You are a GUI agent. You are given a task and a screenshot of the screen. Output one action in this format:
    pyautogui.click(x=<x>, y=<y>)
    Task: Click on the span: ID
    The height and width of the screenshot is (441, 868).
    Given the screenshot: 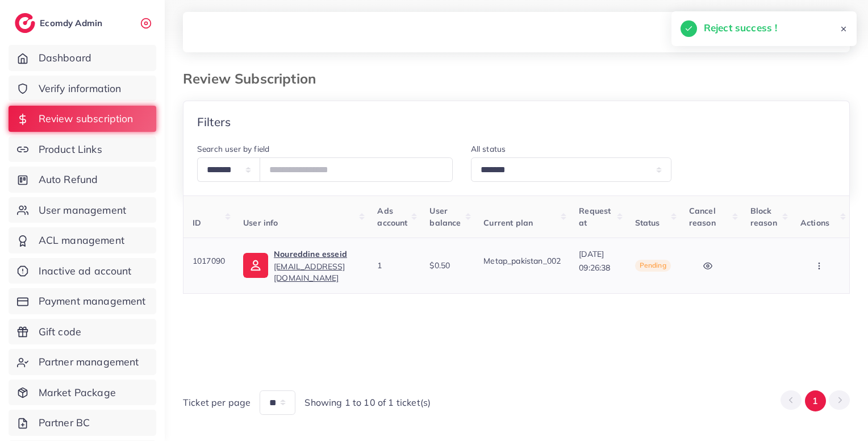 What is the action you would take?
    pyautogui.click(x=196, y=223)
    